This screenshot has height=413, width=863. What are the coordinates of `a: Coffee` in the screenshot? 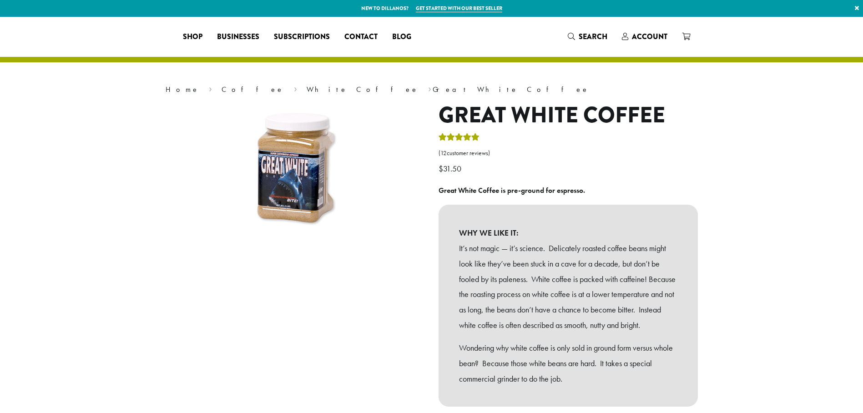 It's located at (253, 89).